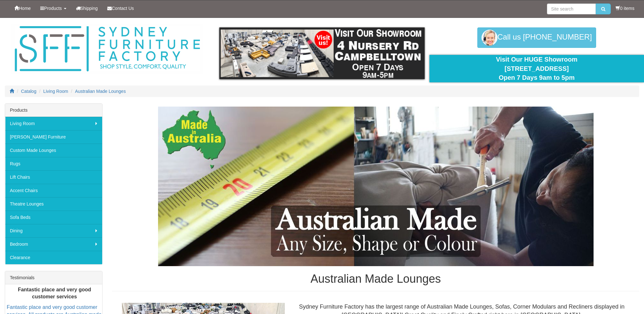  Describe the element at coordinates (107, 49) in the screenshot. I see `img: Sydney Furniture Factory` at that location.